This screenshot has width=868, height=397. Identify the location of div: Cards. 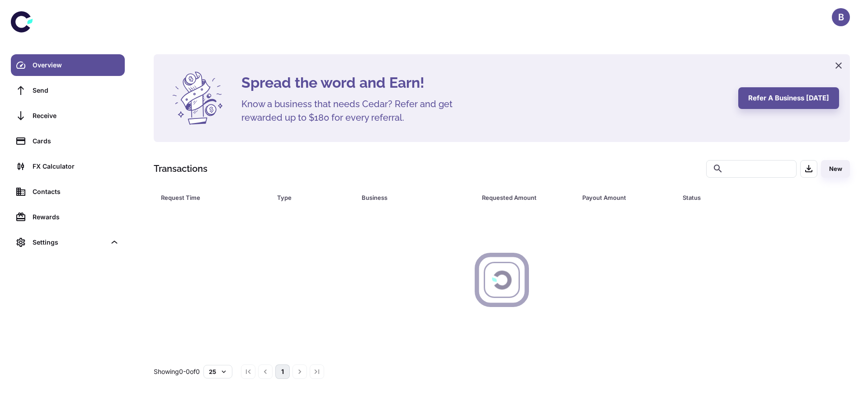
(76, 141).